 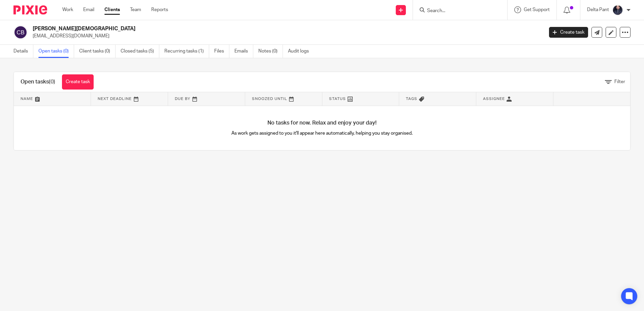 What do you see at coordinates (322, 133) in the screenshot?
I see `p: As work gets assigned to you it'll appear here automatically, helping you stay organised.` at bounding box center [322, 133].